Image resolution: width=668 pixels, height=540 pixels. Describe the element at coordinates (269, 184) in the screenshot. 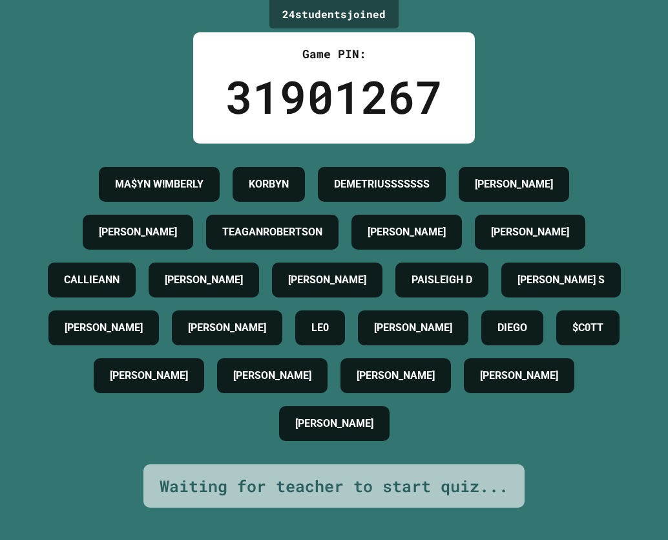

I see `h4: KORBYN` at that location.